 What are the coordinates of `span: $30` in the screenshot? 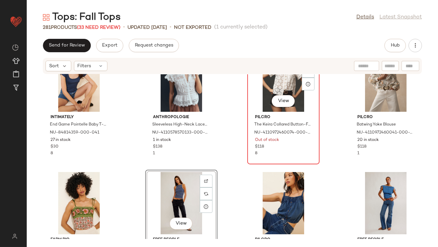 It's located at (55, 147).